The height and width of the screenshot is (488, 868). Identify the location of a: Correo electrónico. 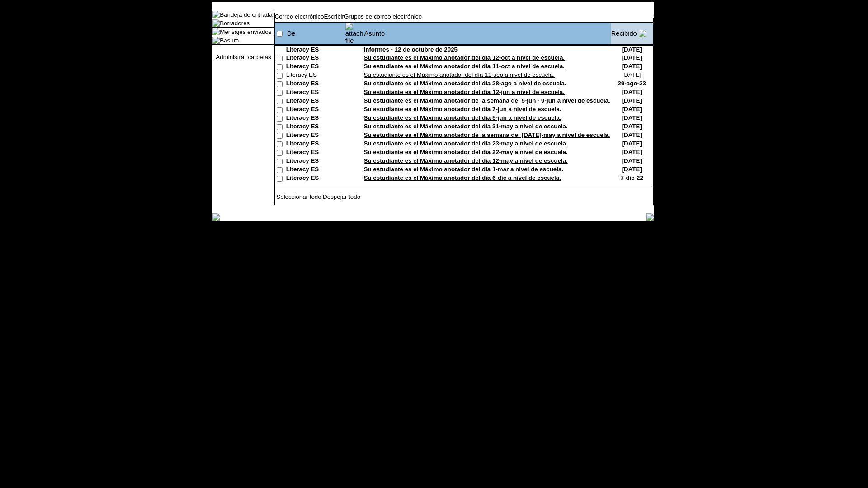
(299, 16).